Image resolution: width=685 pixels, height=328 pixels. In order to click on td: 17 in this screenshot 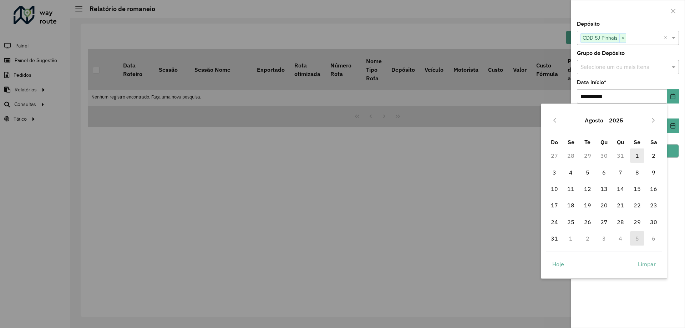, I will do `click(555, 205)`.